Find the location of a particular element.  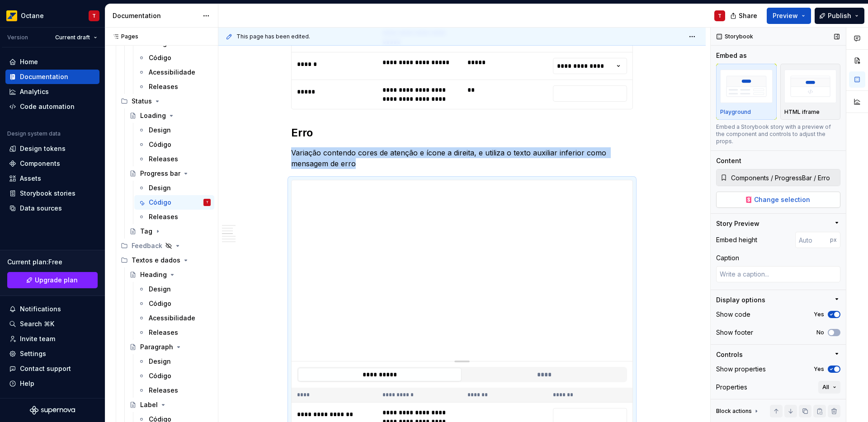

button: Help is located at coordinates (52, 383).